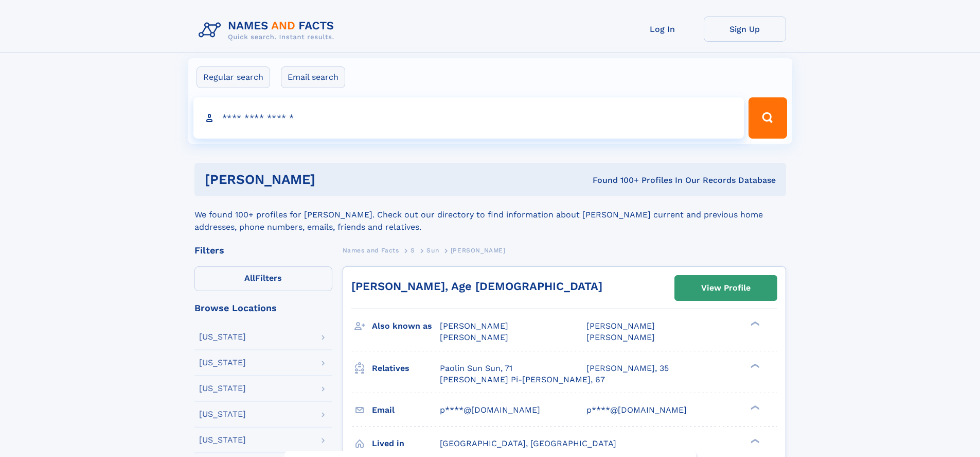 Image resolution: width=980 pixels, height=457 pixels. What do you see at coordinates (433, 250) in the screenshot?
I see `a: Sun` at bounding box center [433, 250].